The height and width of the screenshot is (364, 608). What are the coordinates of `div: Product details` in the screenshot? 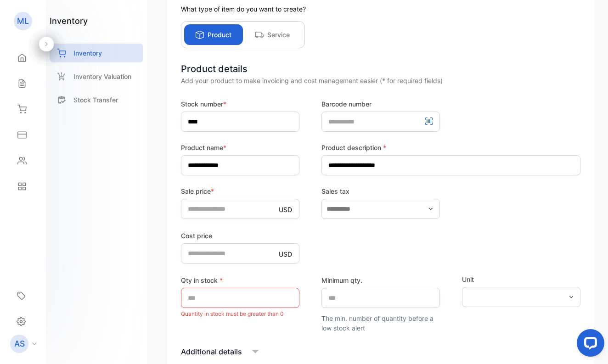 It's located at (381, 69).